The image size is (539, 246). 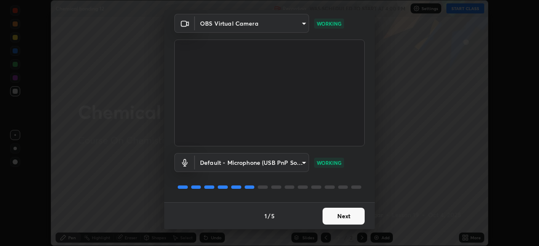 I want to click on h4: 5, so click(x=273, y=216).